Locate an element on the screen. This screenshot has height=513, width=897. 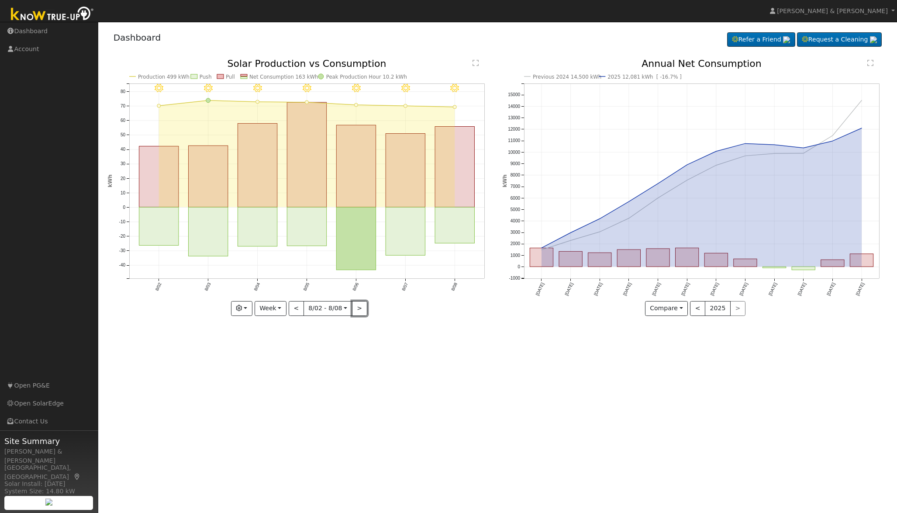
text: 1000 is located at coordinates (515, 255).